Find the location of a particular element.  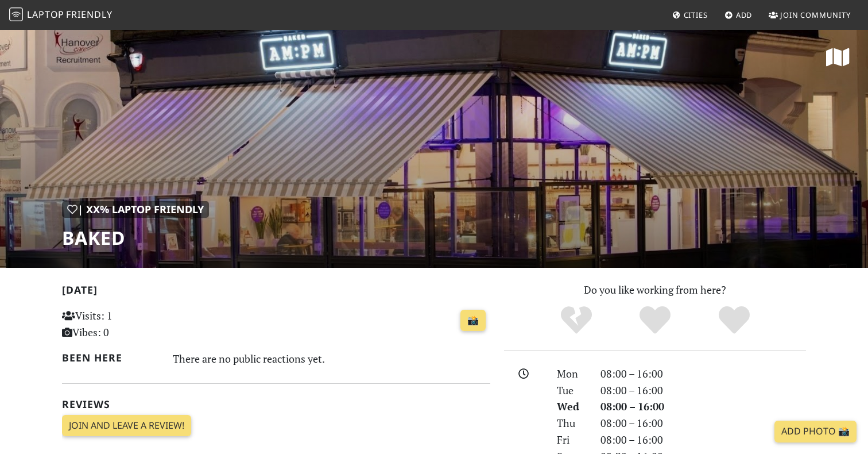

span: Add is located at coordinates (744, 15).